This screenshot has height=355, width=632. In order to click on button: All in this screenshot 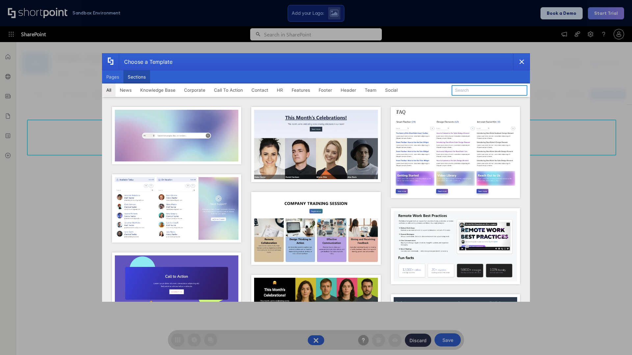, I will do `click(109, 90)`.